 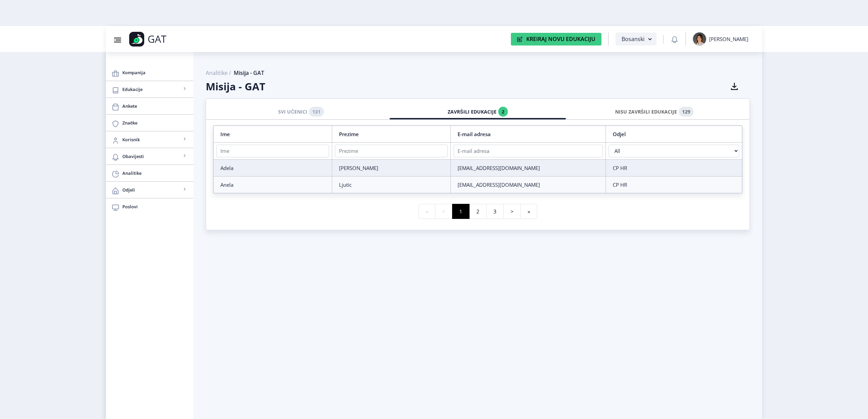 What do you see at coordinates (218, 73) in the screenshot?
I see `span: Analitike /` at bounding box center [218, 73].